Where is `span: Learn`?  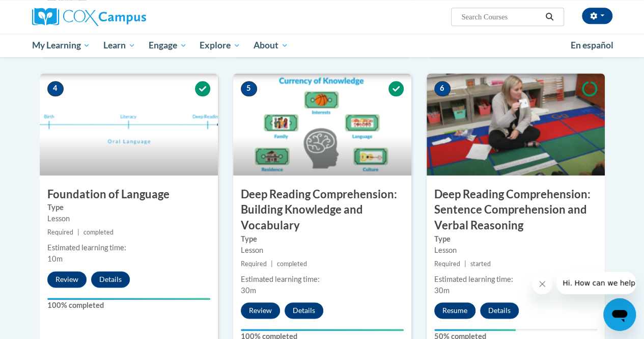
span: Learn is located at coordinates (119, 45).